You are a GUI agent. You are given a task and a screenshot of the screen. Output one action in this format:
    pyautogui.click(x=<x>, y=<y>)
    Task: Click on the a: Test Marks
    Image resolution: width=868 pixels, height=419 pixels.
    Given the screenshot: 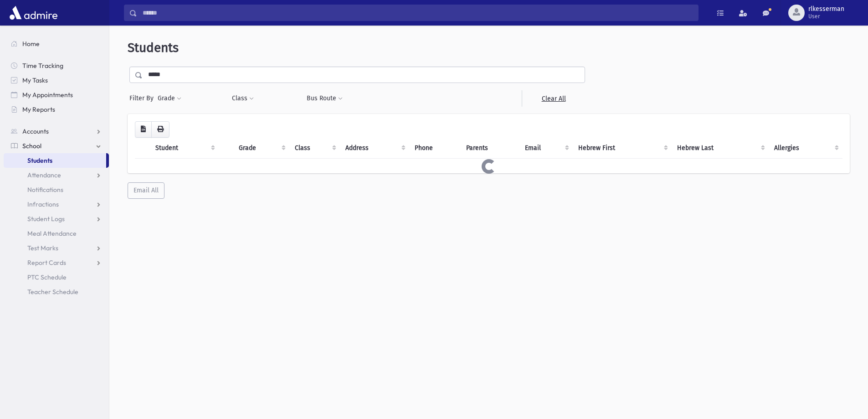 What is the action you would take?
    pyautogui.click(x=56, y=248)
    